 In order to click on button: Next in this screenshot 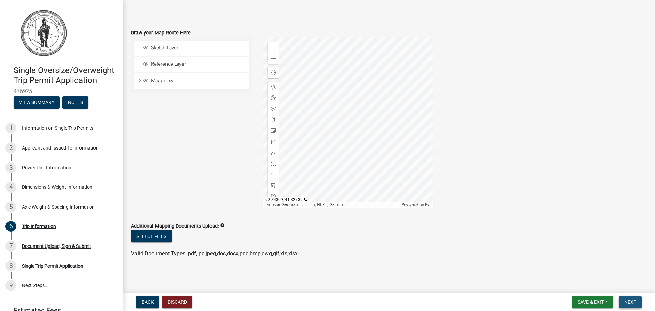, I will do `click(630, 302)`.